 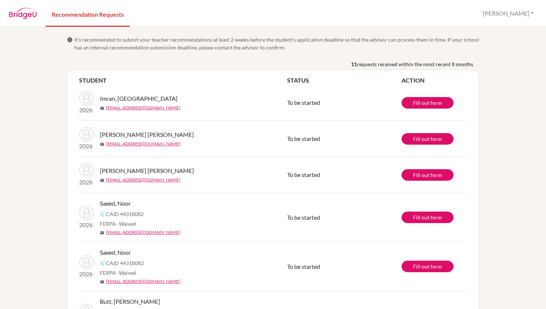 What do you see at coordinates (87, 98) in the screenshot?
I see `img: Imran, Haniya` at bounding box center [87, 98].